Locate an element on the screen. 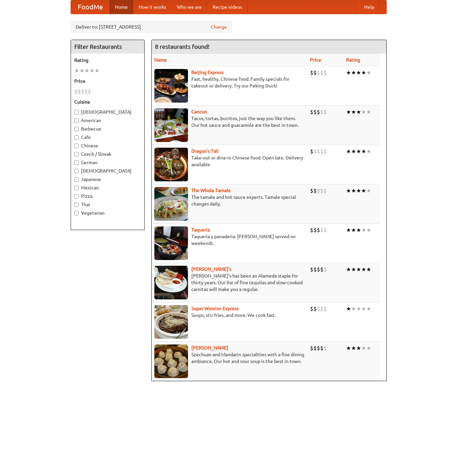 The width and height of the screenshot is (457, 476). p: Tacos, tortas, burritos, just the way you like them. Our hot sauce and guacamole are the best in ... is located at coordinates (230, 122).